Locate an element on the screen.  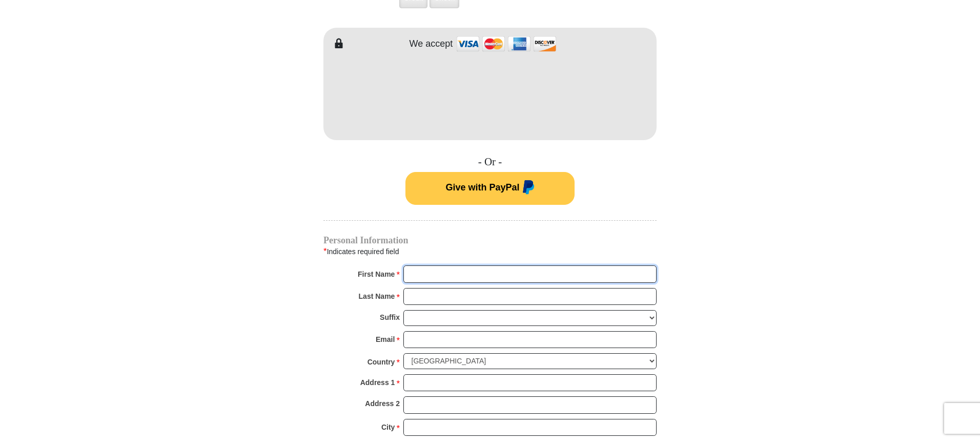
img: paypal is located at coordinates (527, 188).